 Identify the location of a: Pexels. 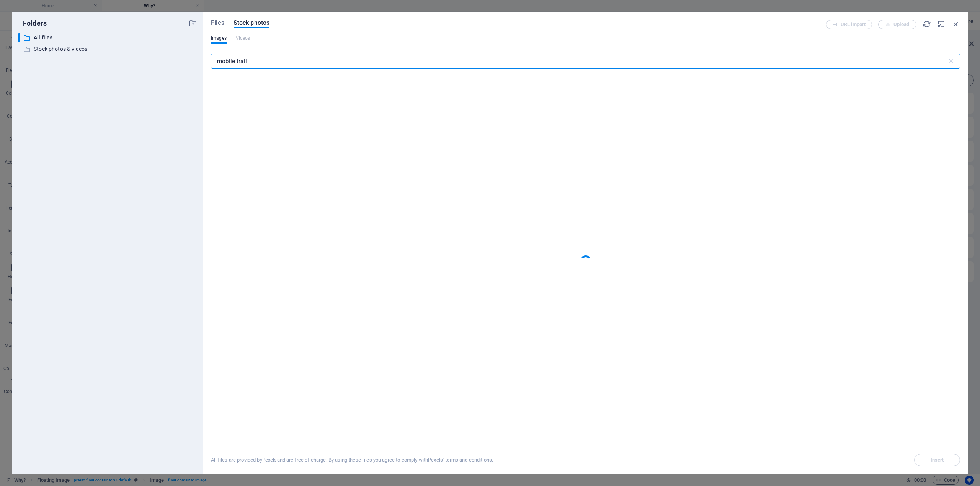
(269, 460).